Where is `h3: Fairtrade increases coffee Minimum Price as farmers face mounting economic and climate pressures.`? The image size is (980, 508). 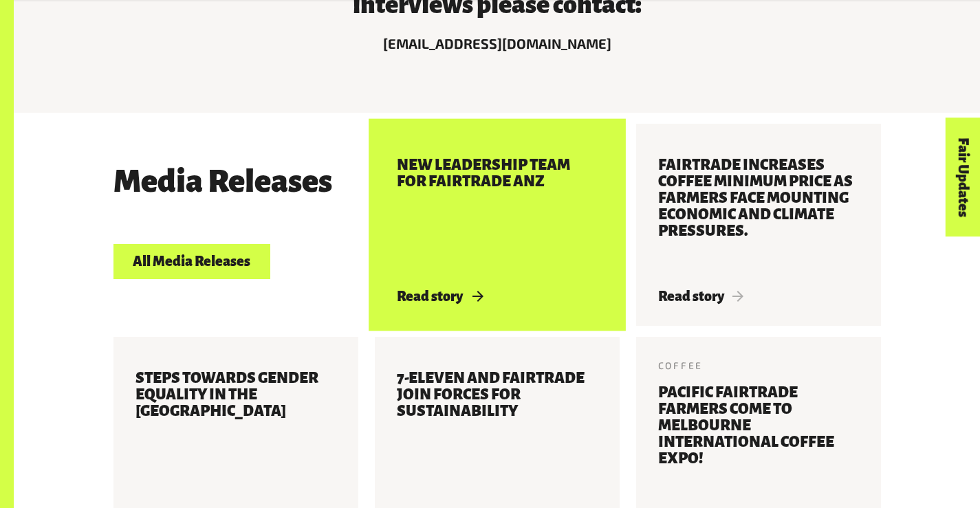 h3: Fairtrade increases coffee Minimum Price as farmers face mounting economic and climate pressures. is located at coordinates (759, 215).